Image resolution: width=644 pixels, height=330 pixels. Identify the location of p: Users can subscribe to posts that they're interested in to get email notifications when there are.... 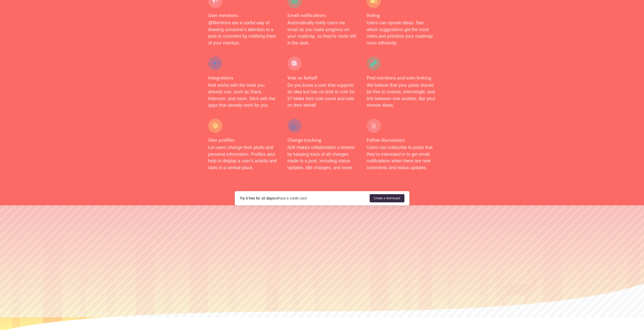
(401, 158).